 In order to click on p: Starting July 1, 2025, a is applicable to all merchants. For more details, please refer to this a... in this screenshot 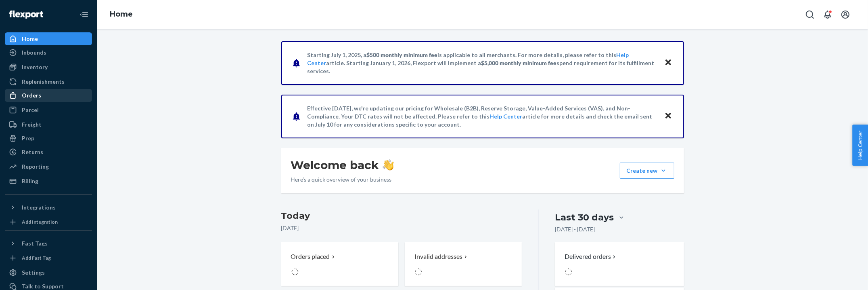, I will do `click(481, 63)`.